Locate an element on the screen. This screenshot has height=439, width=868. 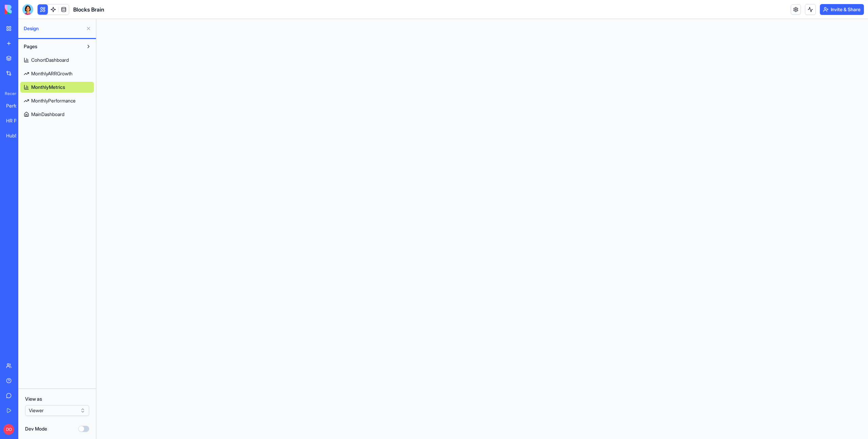
span: MonthlyMetrics is located at coordinates (48, 87).